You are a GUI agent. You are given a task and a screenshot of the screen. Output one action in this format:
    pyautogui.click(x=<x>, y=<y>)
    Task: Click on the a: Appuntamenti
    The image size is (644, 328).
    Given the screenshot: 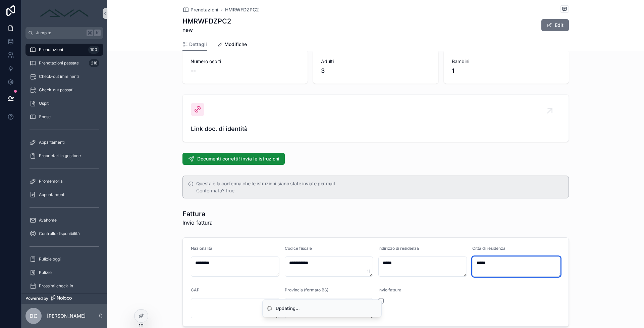 What is the action you would take?
    pyautogui.click(x=64, y=195)
    